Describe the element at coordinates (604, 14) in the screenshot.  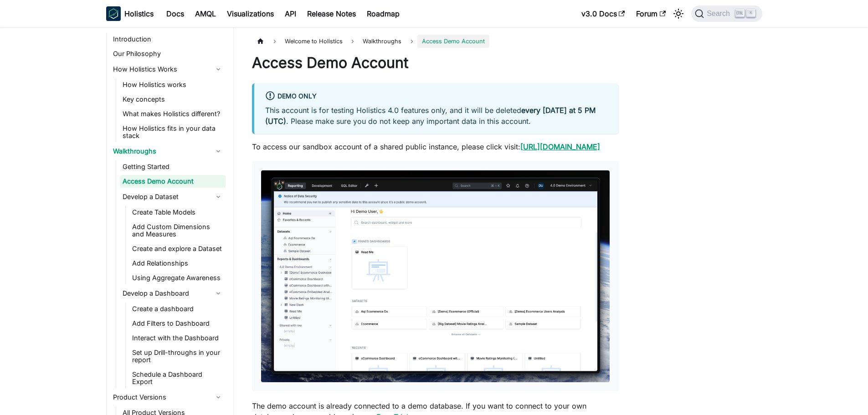
I see `a: v3.0 Docs` at that location.